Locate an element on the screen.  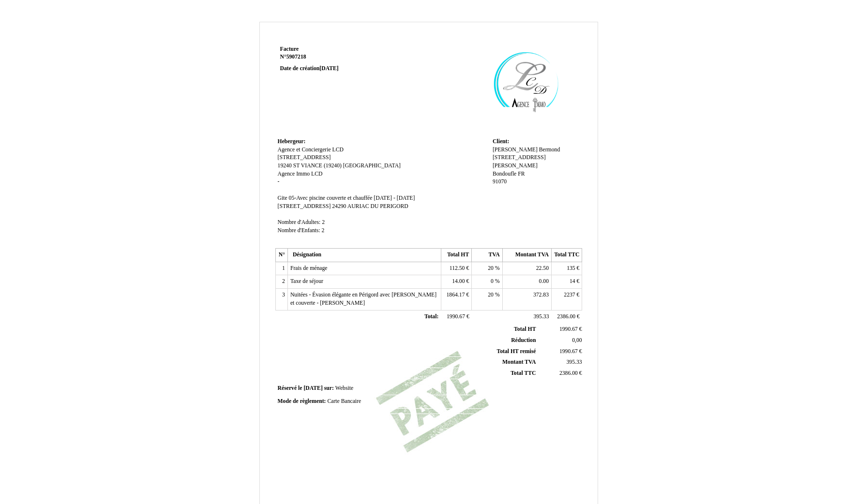
strong: Date de création is located at coordinates (309, 68).